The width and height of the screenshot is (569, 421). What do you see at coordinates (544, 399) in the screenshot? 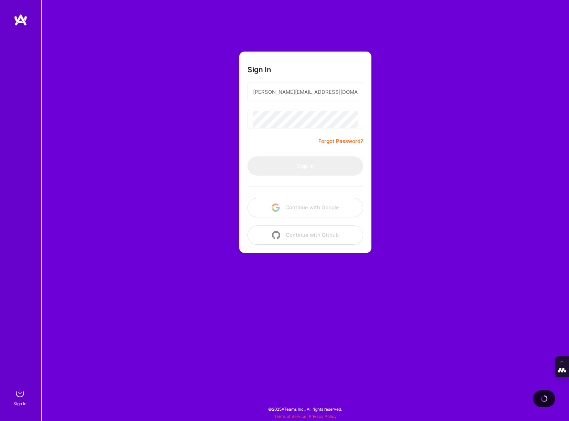
I see `img: loading` at bounding box center [544, 399].